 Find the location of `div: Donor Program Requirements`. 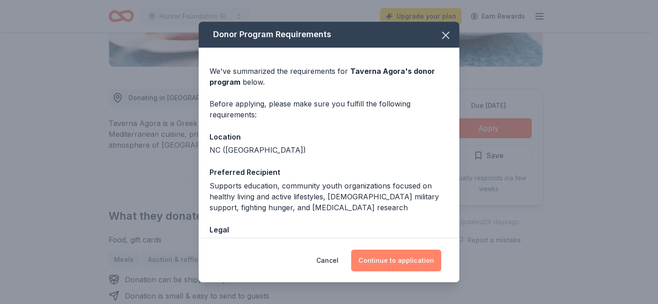

div: Donor Program Requirements is located at coordinates (329, 34).